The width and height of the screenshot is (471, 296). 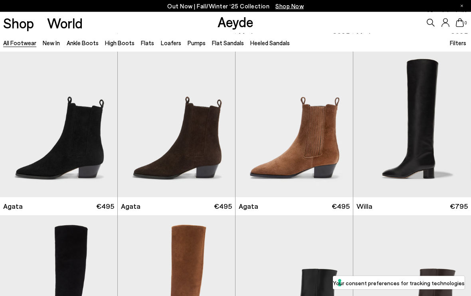 I want to click on span: 0, so click(x=466, y=23).